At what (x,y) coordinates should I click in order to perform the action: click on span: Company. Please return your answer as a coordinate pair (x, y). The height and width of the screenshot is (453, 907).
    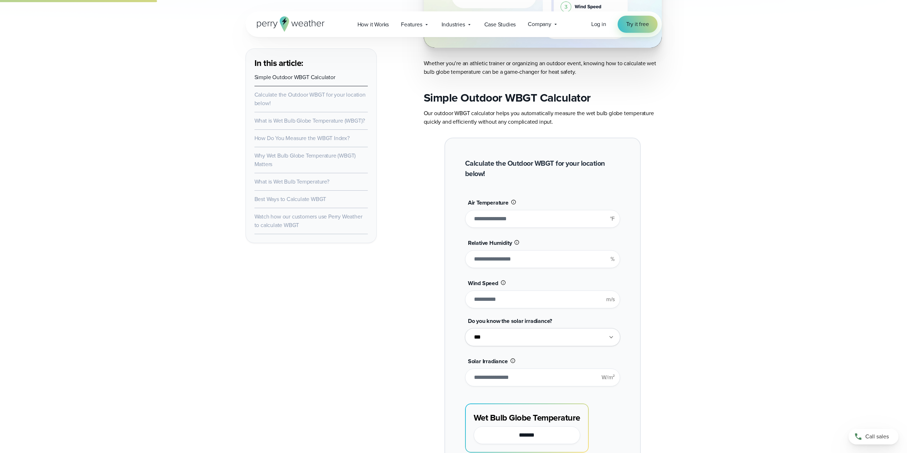
    Looking at the image, I should click on (540, 24).